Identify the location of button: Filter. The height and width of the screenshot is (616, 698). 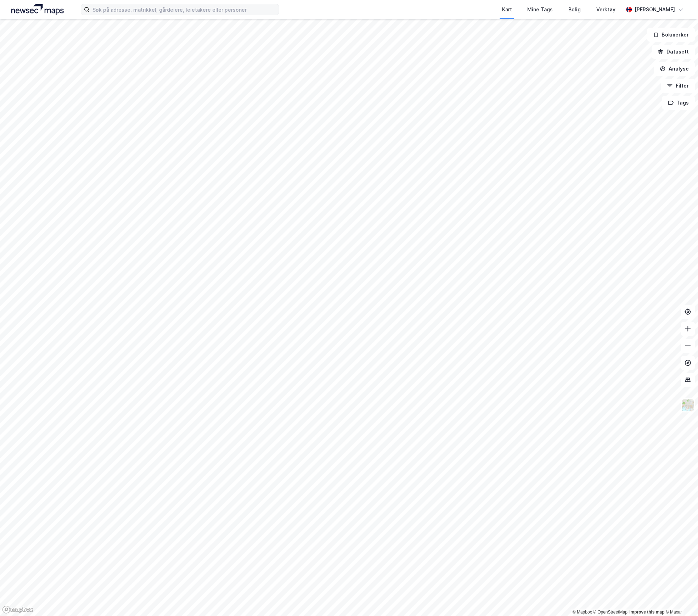
(678, 85).